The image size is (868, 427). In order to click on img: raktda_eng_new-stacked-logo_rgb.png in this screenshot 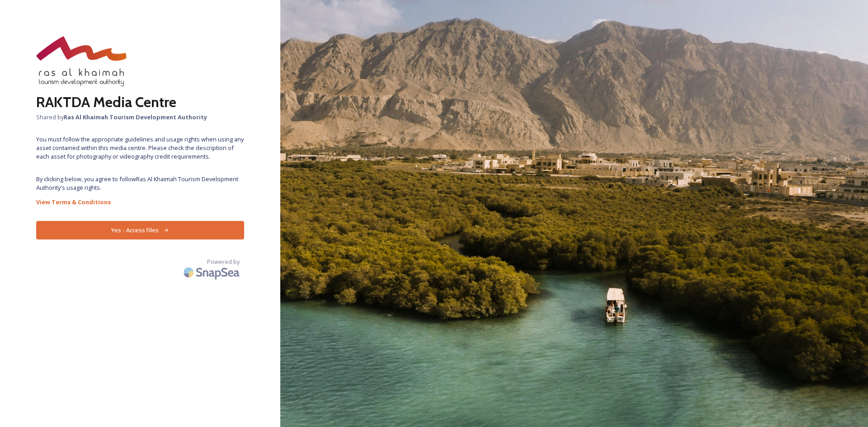, I will do `click(81, 61)`.